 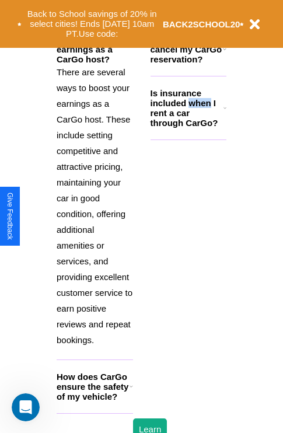 I want to click on h3: How does CarGo ensure the safety of my vehicle?, so click(x=93, y=387).